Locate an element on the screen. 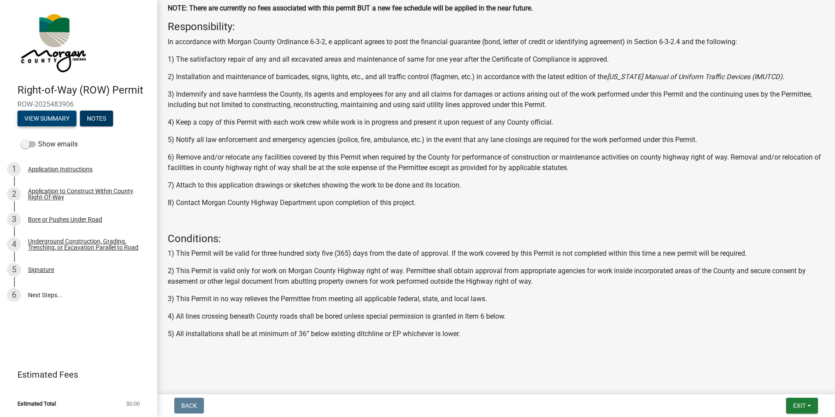 The height and width of the screenshot is (417, 835). wm-modal-confirm: Notes is located at coordinates (97, 119).